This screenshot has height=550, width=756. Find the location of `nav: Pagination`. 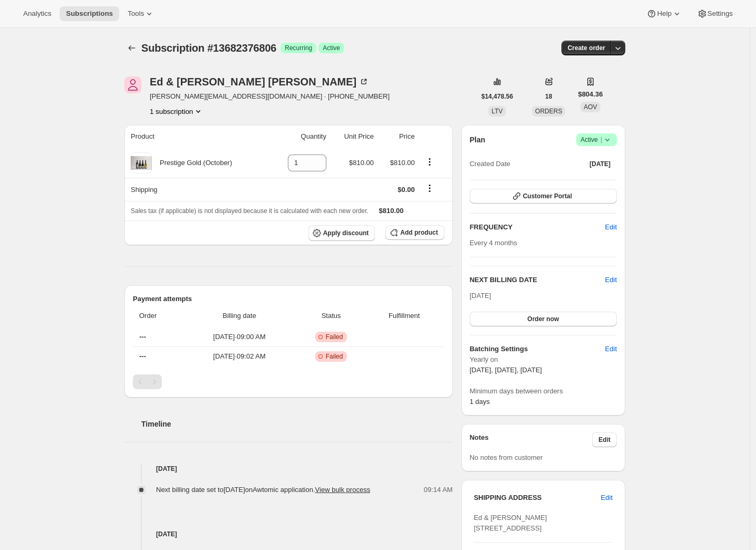

nav: Pagination is located at coordinates (288, 382).